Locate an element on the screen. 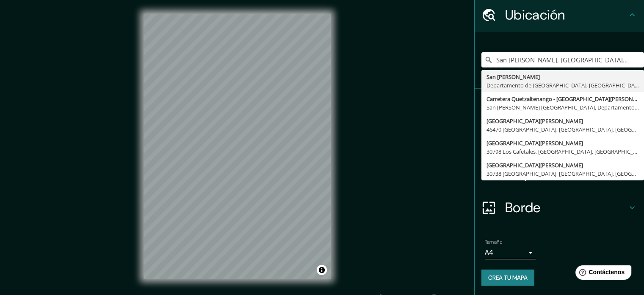  font: Contáctenos is located at coordinates (38, 10).